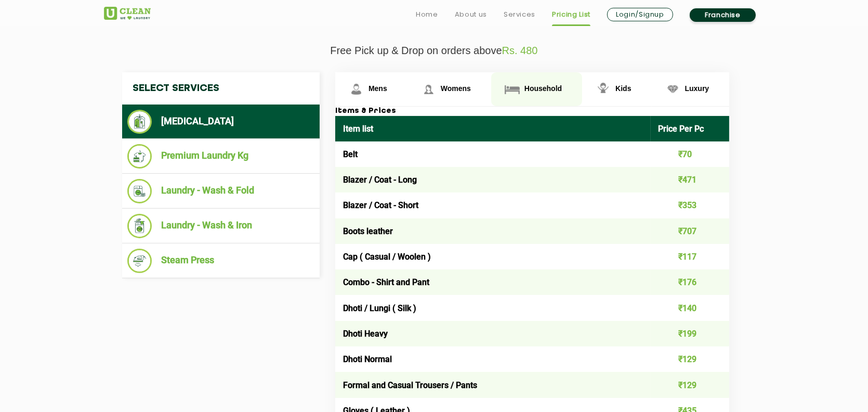  Describe the element at coordinates (221, 89) in the screenshot. I see `h4: Select Services` at that location.